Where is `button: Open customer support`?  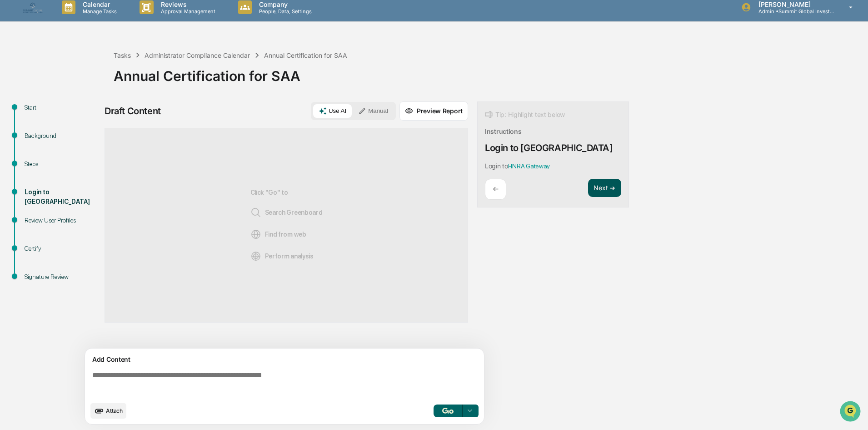
button: Open customer support is located at coordinates (11, 11).